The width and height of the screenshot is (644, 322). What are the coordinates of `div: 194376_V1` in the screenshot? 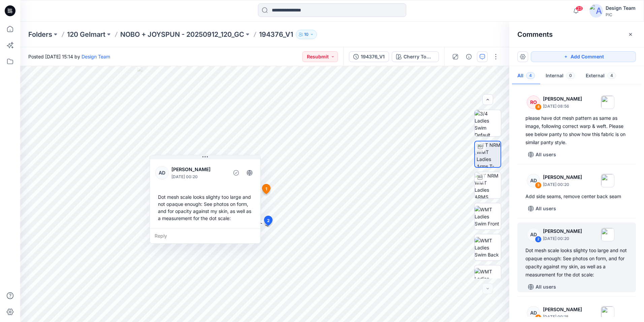 It's located at (373, 57).